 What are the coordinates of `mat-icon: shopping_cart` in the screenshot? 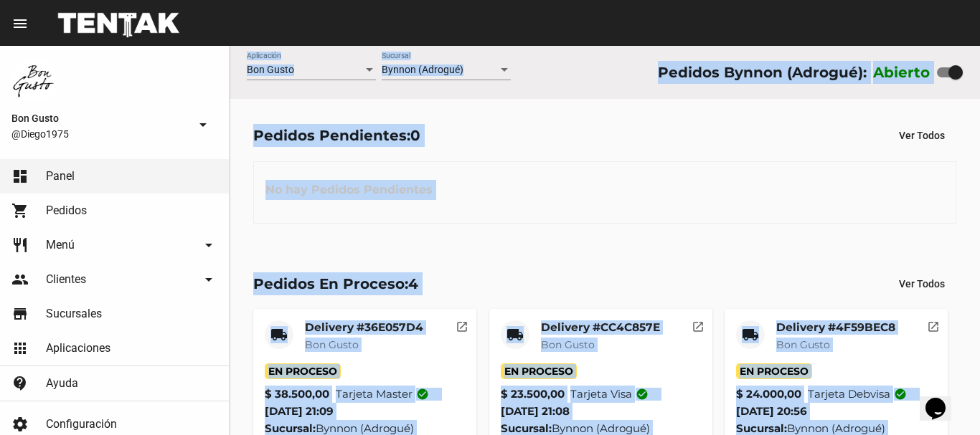 It's located at (20, 211).